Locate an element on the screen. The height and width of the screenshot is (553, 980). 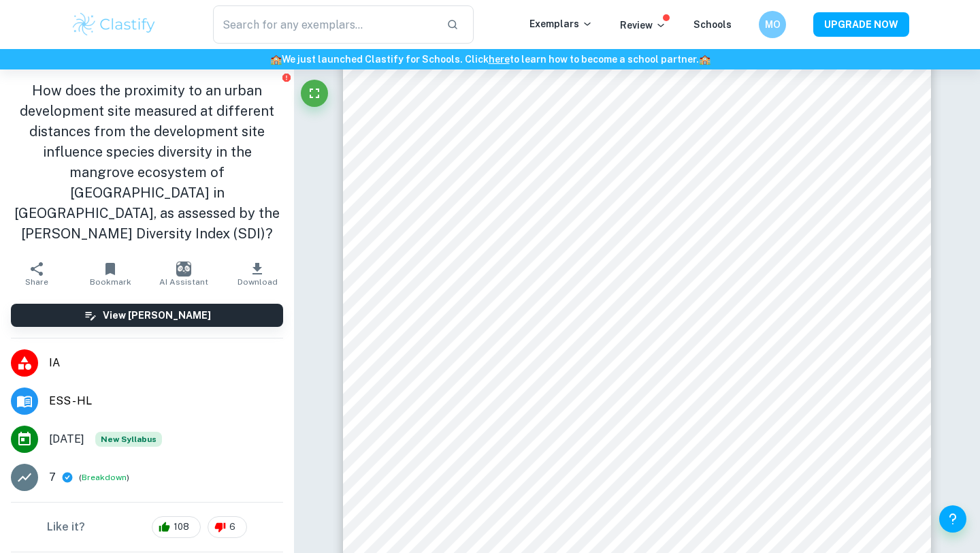
span: 6 is located at coordinates (232, 527).